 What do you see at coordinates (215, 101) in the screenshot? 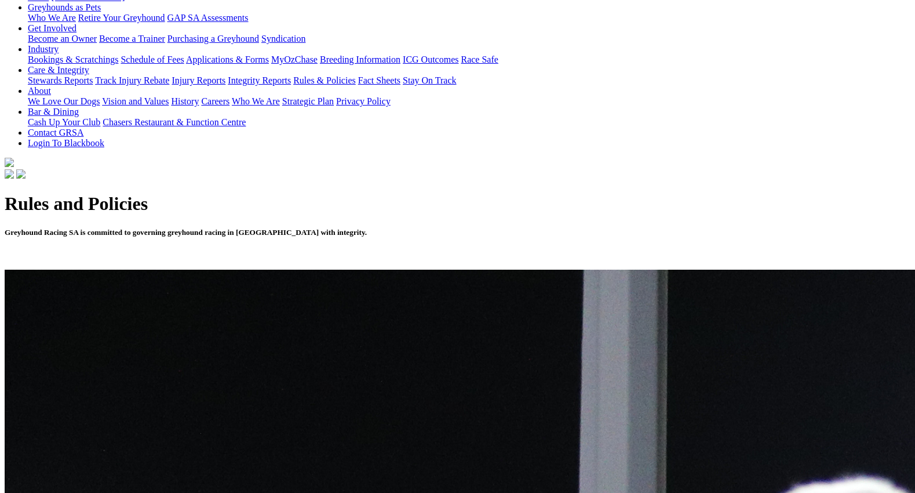
I see `a: Careers` at bounding box center [215, 101].